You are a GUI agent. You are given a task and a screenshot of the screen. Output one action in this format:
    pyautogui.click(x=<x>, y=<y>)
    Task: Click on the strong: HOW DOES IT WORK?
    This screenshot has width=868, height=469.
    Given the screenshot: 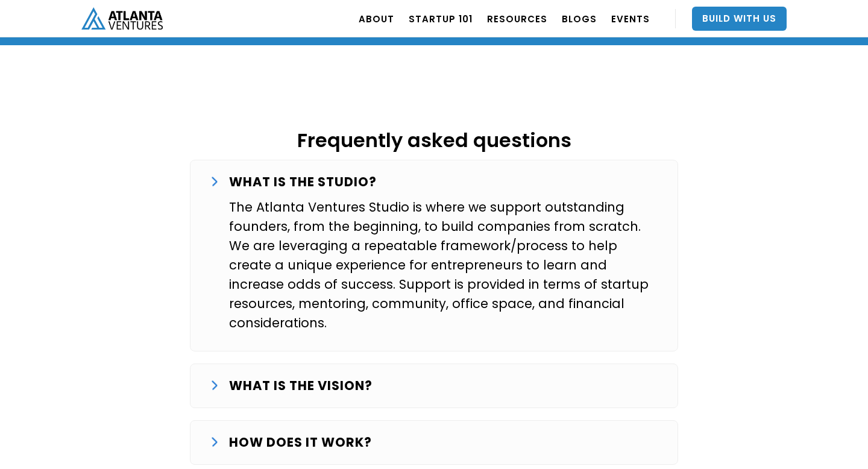 What is the action you would take?
    pyautogui.click(x=300, y=442)
    